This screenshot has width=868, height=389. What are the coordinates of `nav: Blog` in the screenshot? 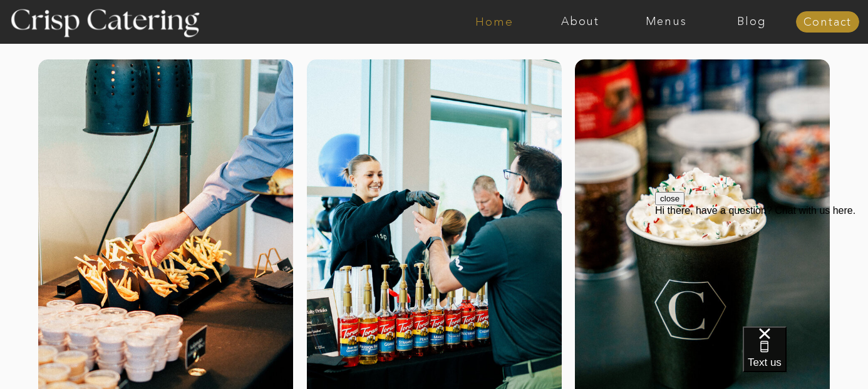 It's located at (752, 22).